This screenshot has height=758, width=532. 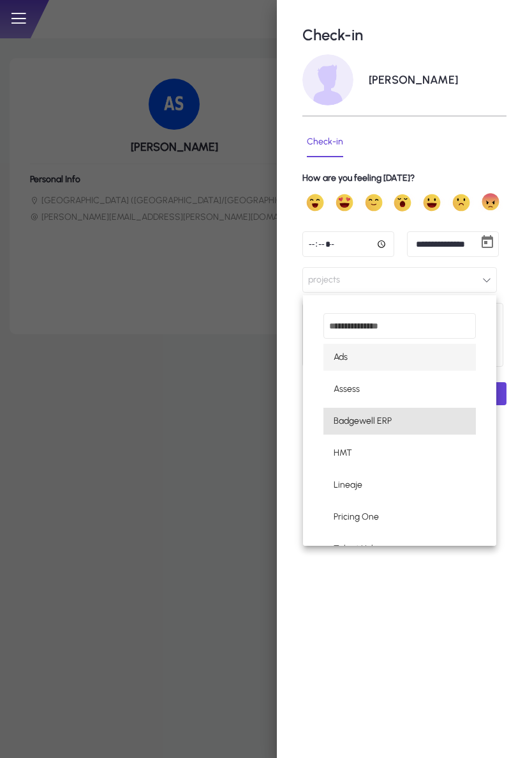 What do you see at coordinates (346, 389) in the screenshot?
I see `span: Assess` at bounding box center [346, 389].